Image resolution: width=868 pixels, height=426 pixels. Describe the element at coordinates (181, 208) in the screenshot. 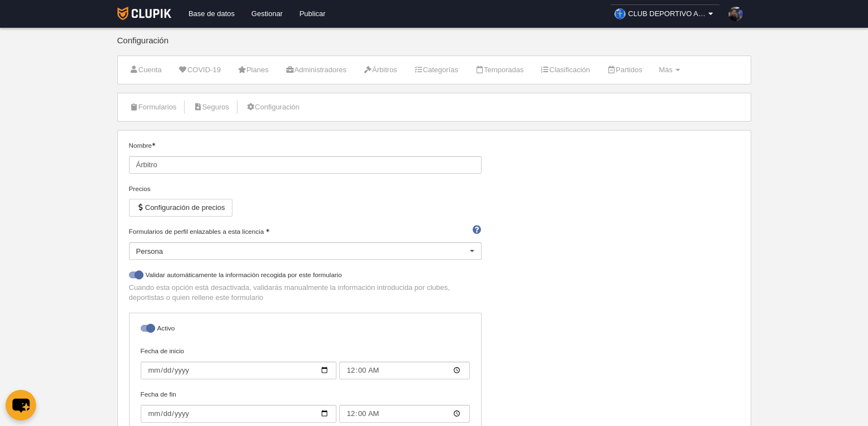

I see `button: Configuración de precios` at that location.